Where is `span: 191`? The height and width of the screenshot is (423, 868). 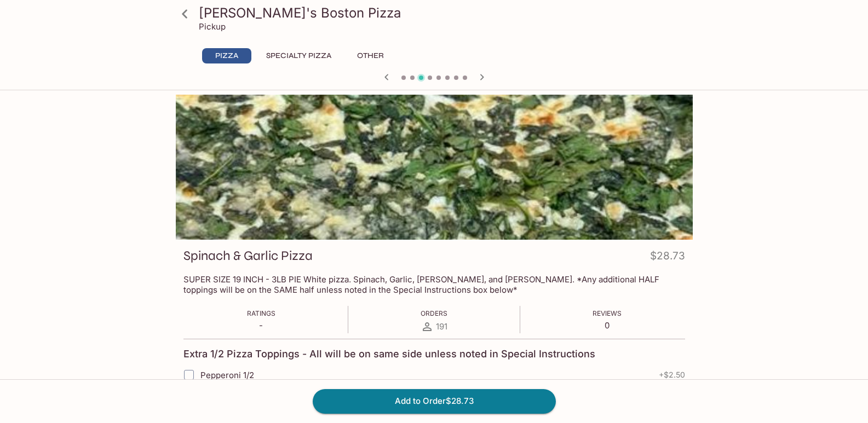
span: 191 is located at coordinates (442, 326).